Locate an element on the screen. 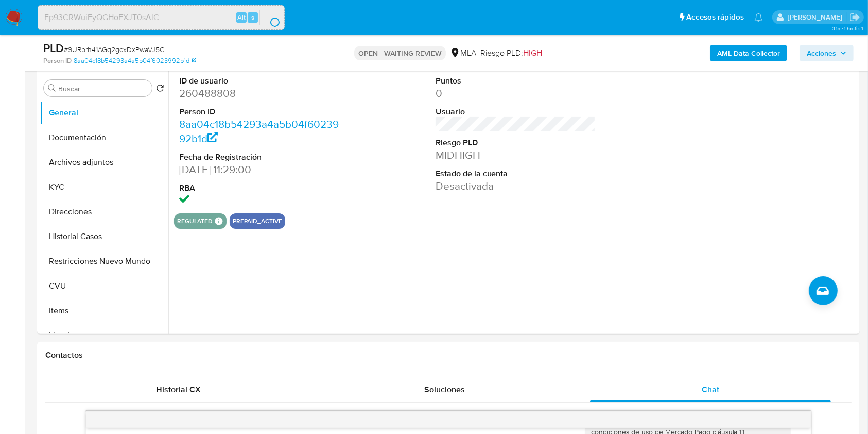 The height and width of the screenshot is (434, 868). input: Buscar usuario o caso... is located at coordinates (161, 18).